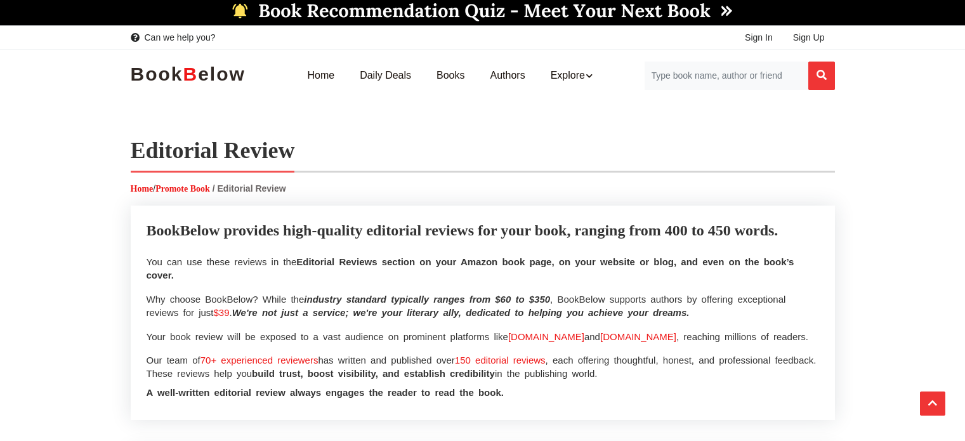  What do you see at coordinates (483, 268) in the screenshot?
I see `p: You can use these reviews in the` at bounding box center [483, 268].